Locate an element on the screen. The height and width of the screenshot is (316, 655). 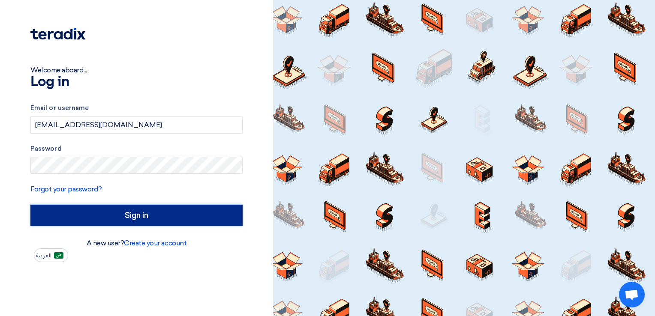
div: Welcome aboard... is located at coordinates (136, 70).